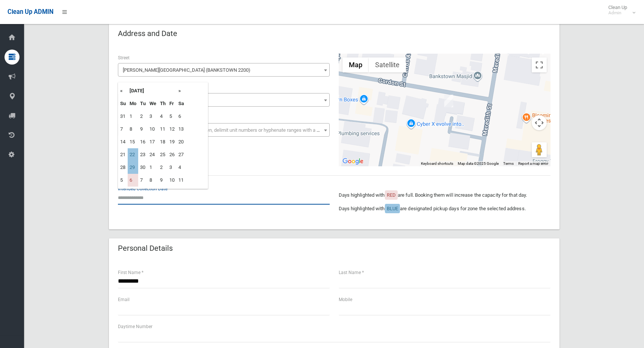 The image size is (644, 348). What do you see at coordinates (123, 142) in the screenshot?
I see `td: 14` at bounding box center [123, 142].